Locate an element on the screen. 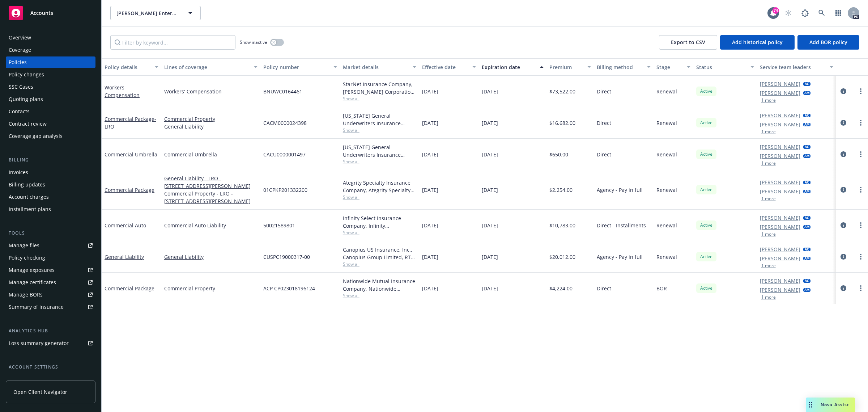 The height and width of the screenshot is (412, 868). div: Manage exposures is located at coordinates (31, 270).